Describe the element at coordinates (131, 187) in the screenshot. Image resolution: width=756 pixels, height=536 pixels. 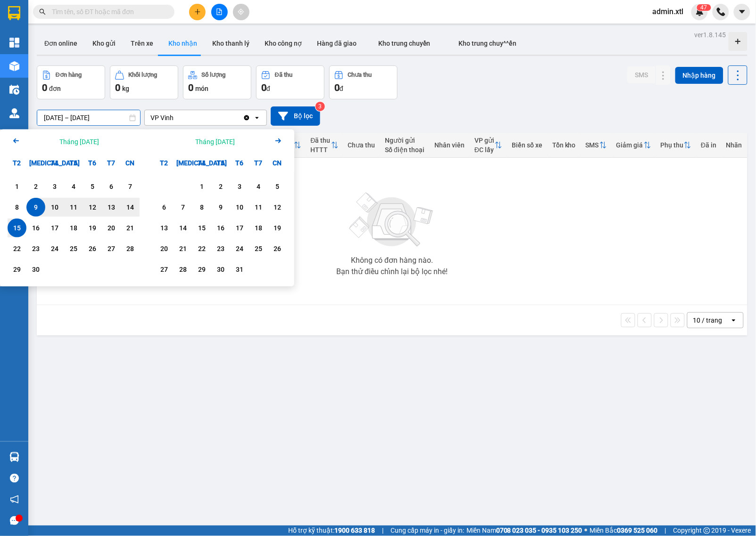
I see `div: Choose Chủ Nhật, tháng 09 7 2025. It's available.` at that location.